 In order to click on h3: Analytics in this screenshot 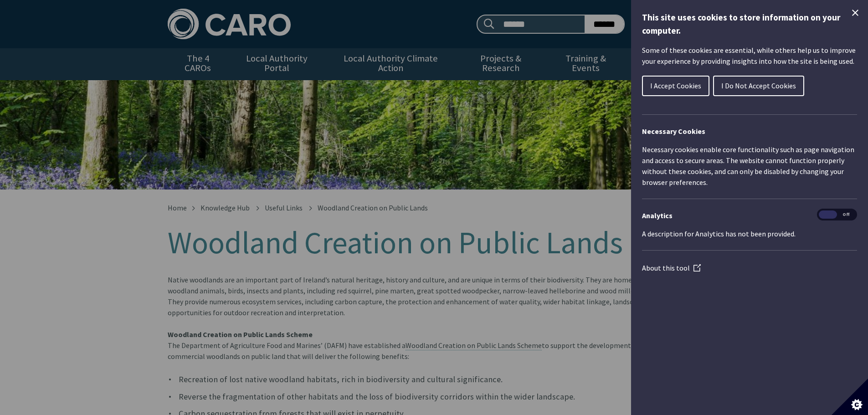, I will do `click(749, 216)`.